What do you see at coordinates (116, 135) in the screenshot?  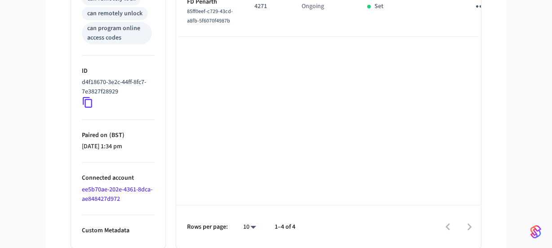 I see `span: ( BST )` at bounding box center [116, 135].